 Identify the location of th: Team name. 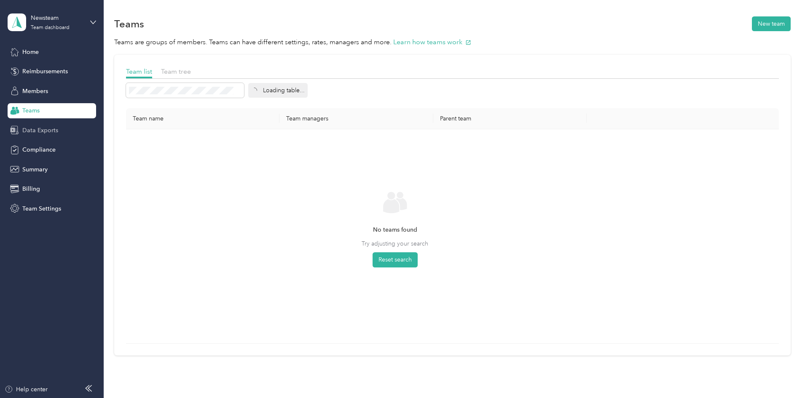
(203, 119).